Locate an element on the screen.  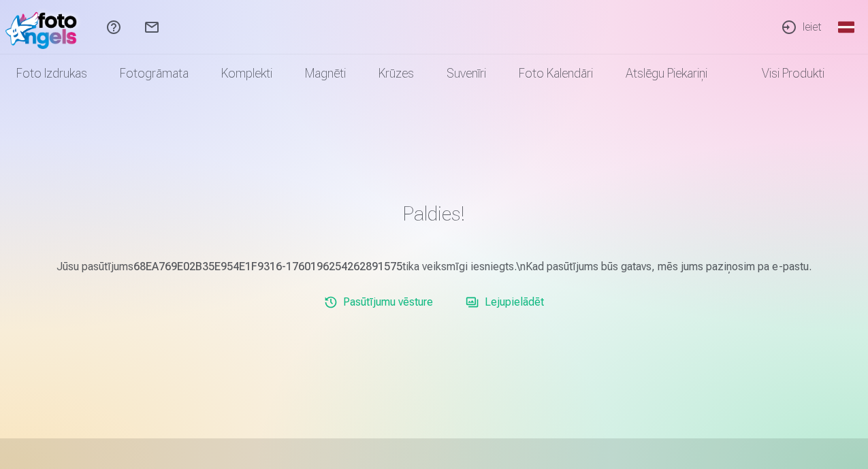
b: 68EA769E02B35E954E1F9316-1760196254262891575 is located at coordinates (268, 266).